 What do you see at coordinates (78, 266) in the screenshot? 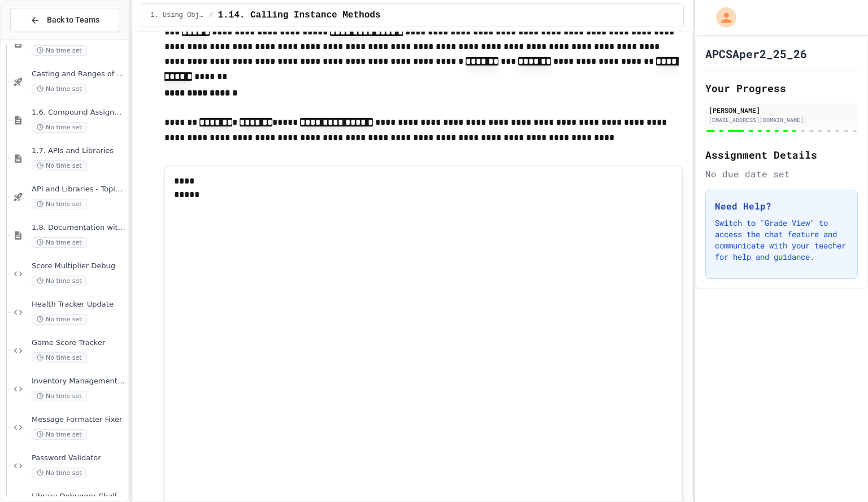
I see `span: Score Multiplier Debug` at bounding box center [78, 266].